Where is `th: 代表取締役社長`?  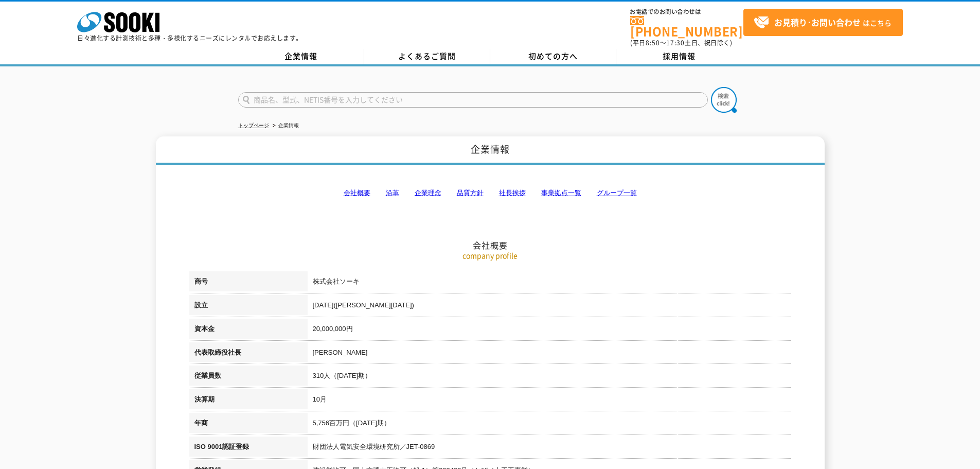
th: 代表取締役社長 is located at coordinates (249, 354).